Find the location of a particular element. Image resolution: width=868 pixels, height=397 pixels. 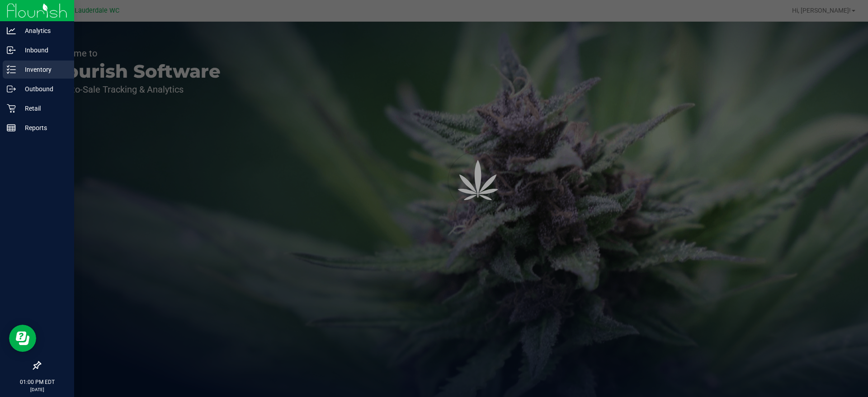

p: 01:00 PM EDT is located at coordinates (37, 382).